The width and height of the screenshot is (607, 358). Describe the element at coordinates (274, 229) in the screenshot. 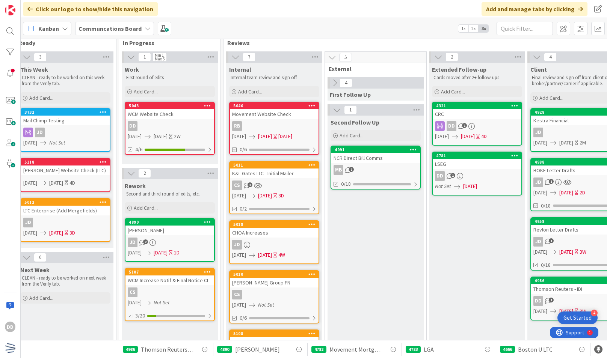

I see `div: 5018CHOA Increases` at that location.